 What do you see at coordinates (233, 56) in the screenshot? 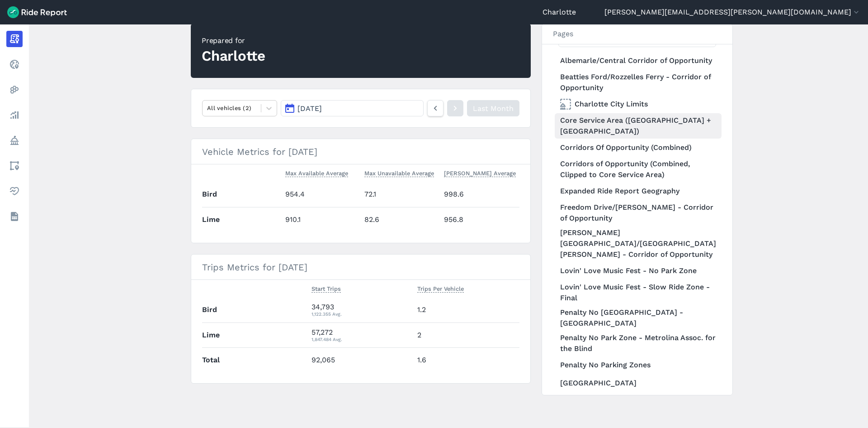
I see `div: Charlotte` at bounding box center [233, 56].